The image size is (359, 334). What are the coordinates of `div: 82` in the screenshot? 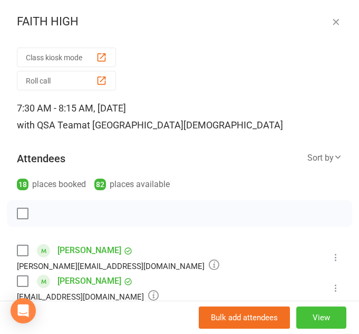 It's located at (100, 184).